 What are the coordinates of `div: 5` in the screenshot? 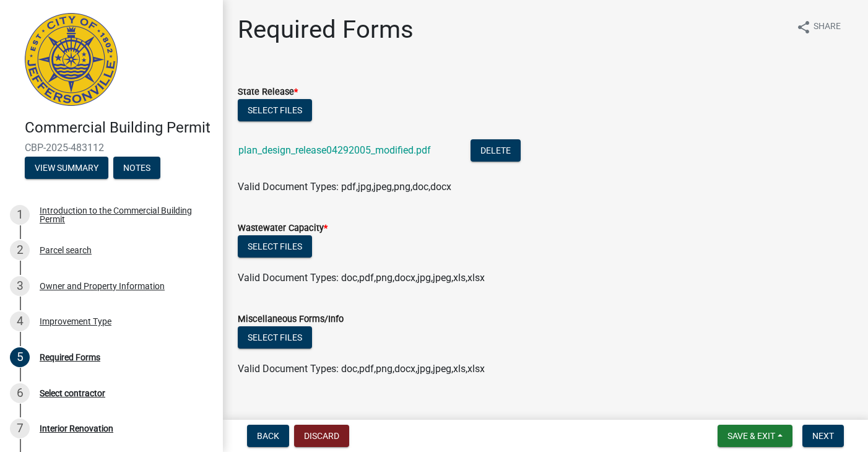 It's located at (20, 358).